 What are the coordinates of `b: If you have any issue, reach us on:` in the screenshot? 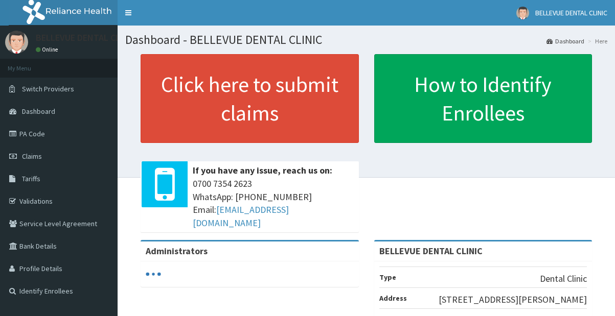 It's located at (262, 170).